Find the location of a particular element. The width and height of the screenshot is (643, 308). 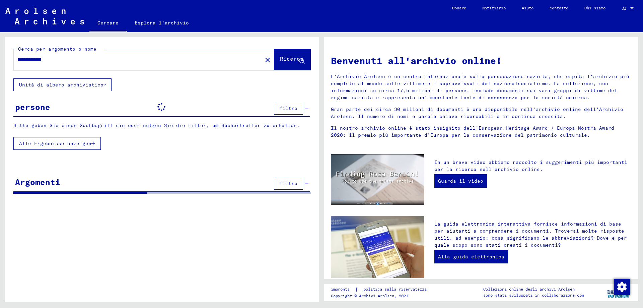

font: contatto is located at coordinates (559, 8).